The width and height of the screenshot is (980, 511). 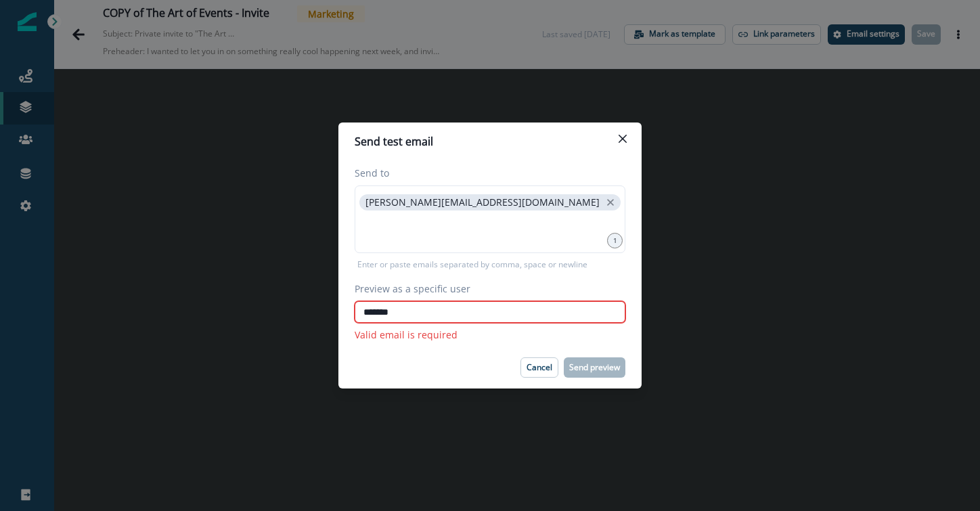 What do you see at coordinates (614, 240) in the screenshot?
I see `div: 1` at bounding box center [614, 240].